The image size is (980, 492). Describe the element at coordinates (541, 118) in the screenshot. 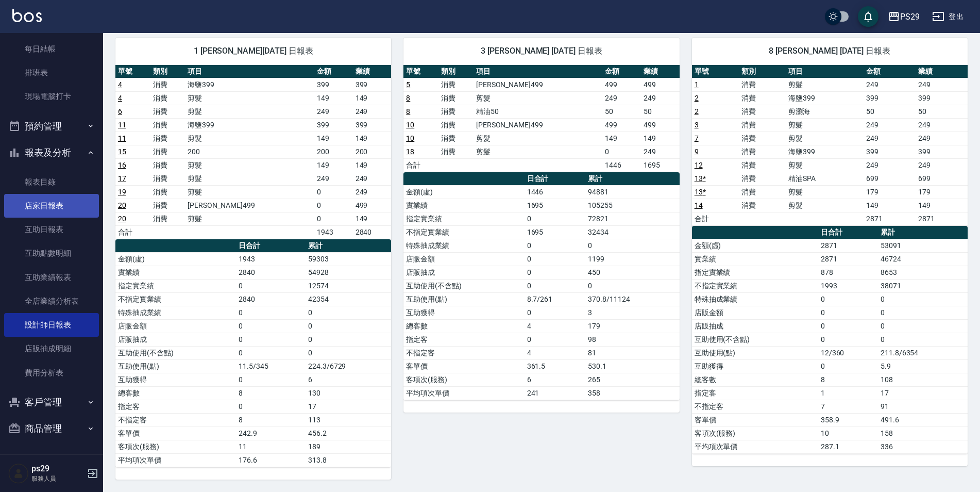

I see `table: a dense table` at that location.